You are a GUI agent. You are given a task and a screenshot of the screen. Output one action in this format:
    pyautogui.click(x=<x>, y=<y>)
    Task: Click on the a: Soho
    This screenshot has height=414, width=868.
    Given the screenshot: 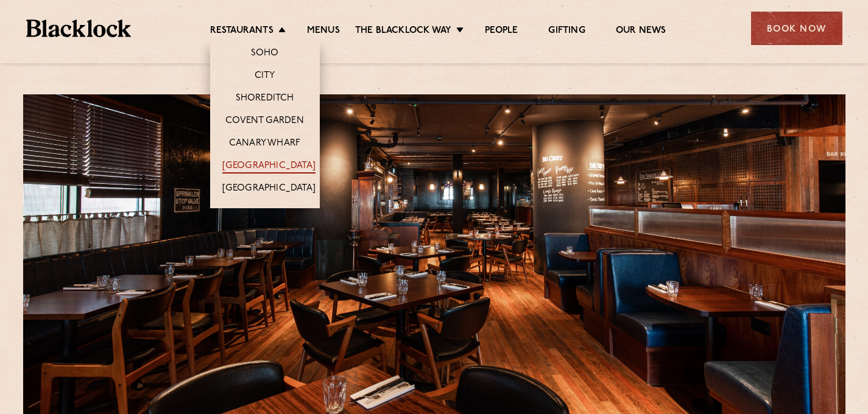 What is the action you would take?
    pyautogui.click(x=265, y=54)
    